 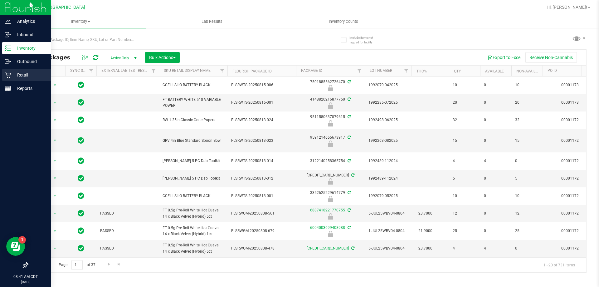 I want to click on a: Available, so click(x=494, y=71).